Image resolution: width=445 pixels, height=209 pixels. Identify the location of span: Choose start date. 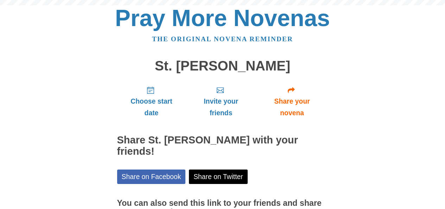
(152, 107).